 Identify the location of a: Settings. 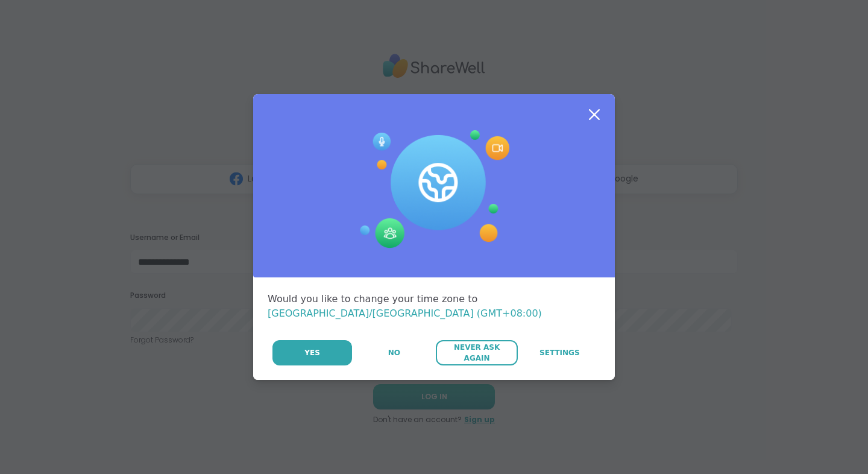
(559, 353).